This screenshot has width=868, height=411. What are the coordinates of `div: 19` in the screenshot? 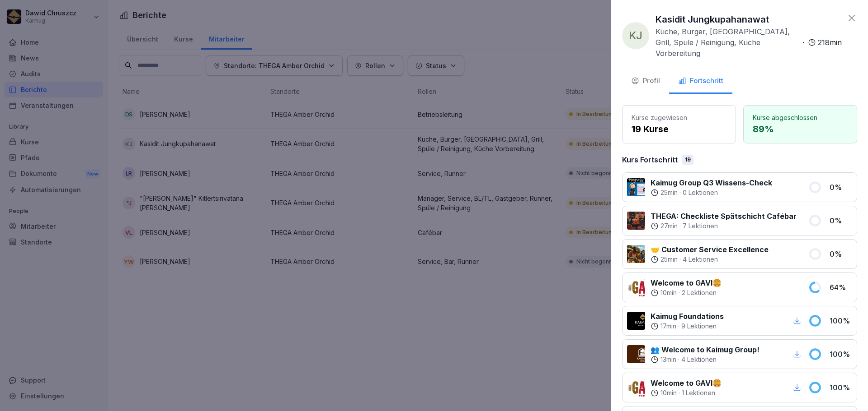 It's located at (687, 160).